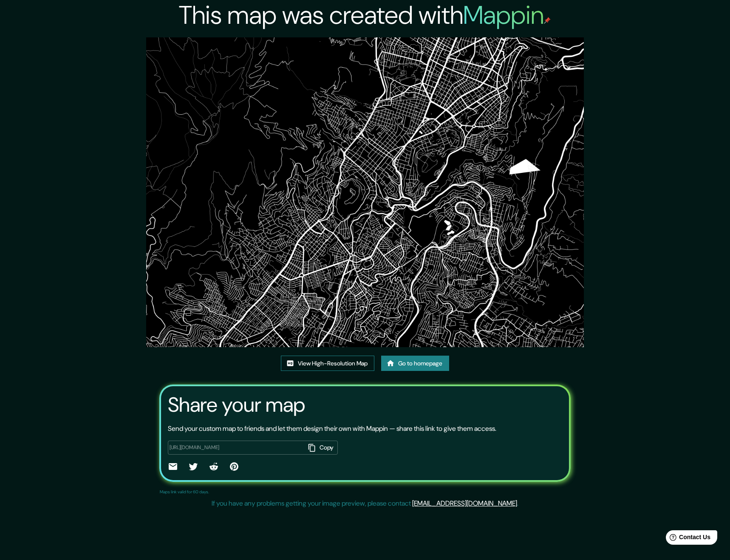 This screenshot has width=730, height=560. I want to click on p: If you have any problems getting your image preview, please contact ., so click(365, 504).